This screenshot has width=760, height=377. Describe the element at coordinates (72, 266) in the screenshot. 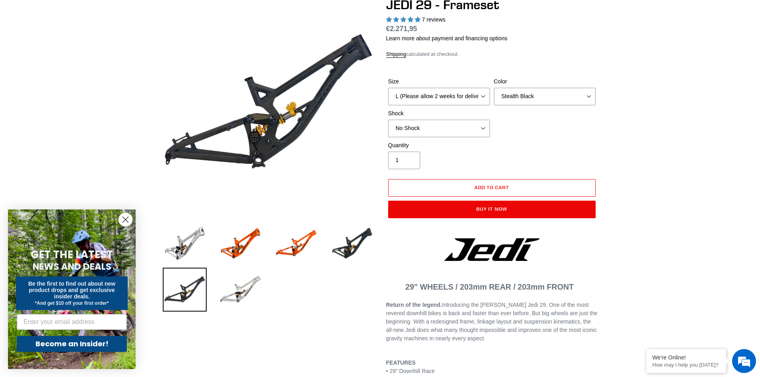

I see `span: NEWS AND DEALS` at that location.